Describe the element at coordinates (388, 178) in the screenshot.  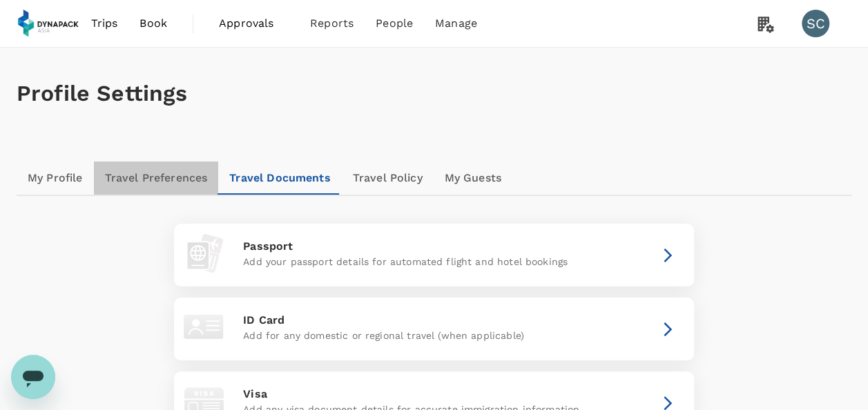
I see `a: Travel Policy` at that location.